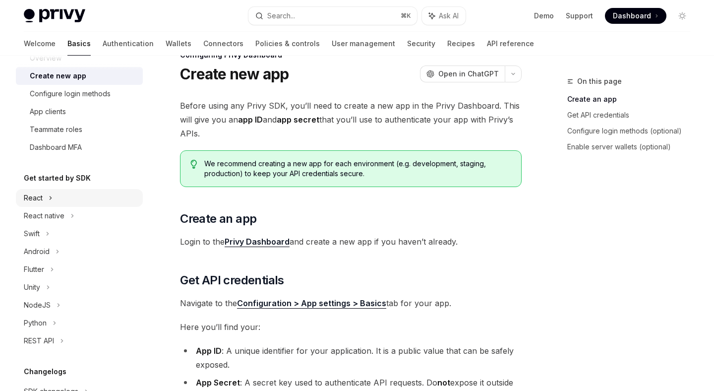 This screenshot has height=391, width=714. What do you see at coordinates (350, 119) in the screenshot?
I see `span: Before using any Privy SDK, you’ll need to create a new app in the Privy Dashboard. This will giv...` at bounding box center [350, 119].